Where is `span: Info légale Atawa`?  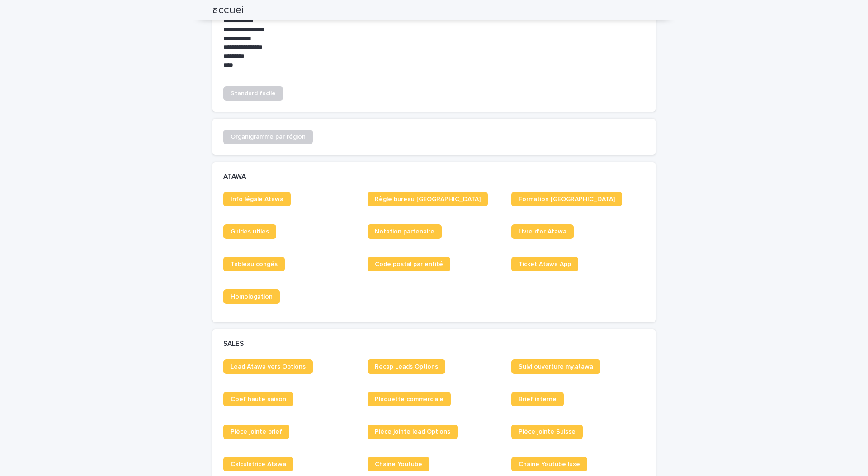 span: Info légale Atawa is located at coordinates (257, 199).